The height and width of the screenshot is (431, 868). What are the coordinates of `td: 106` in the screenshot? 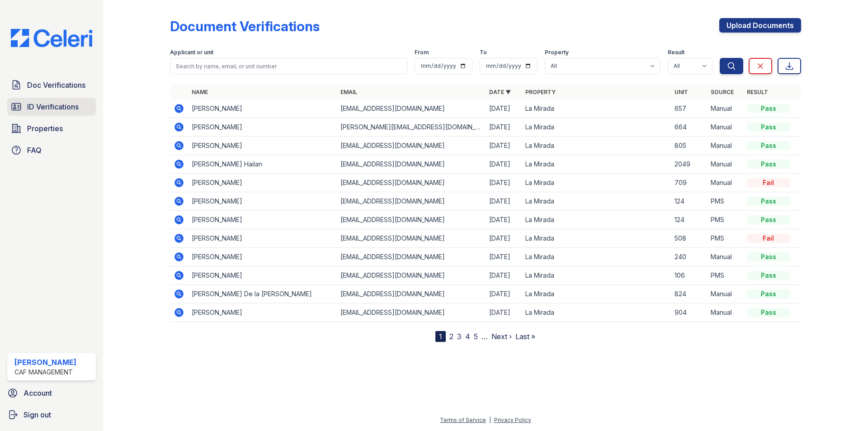 It's located at (689, 275).